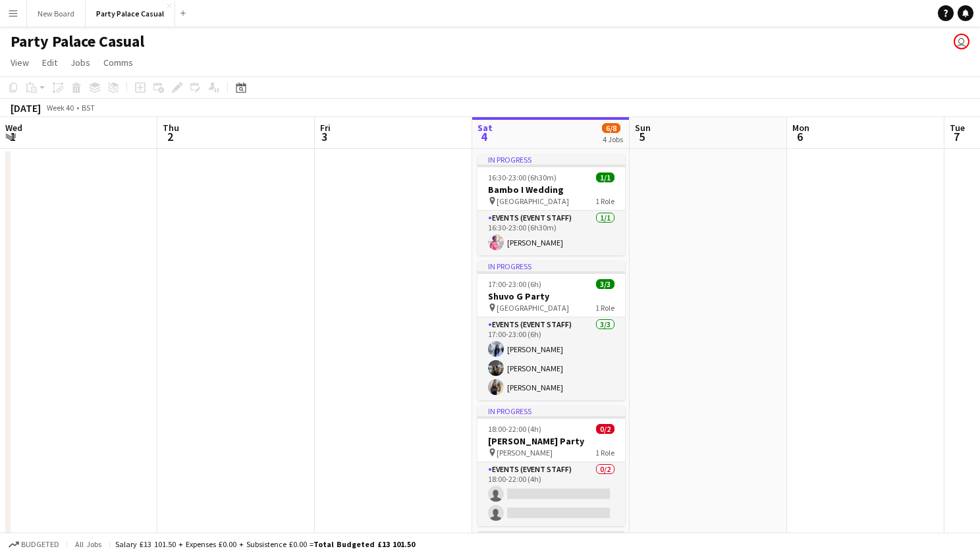 The width and height of the screenshot is (980, 555). What do you see at coordinates (40, 544) in the screenshot?
I see `span: Budgeted` at bounding box center [40, 544].